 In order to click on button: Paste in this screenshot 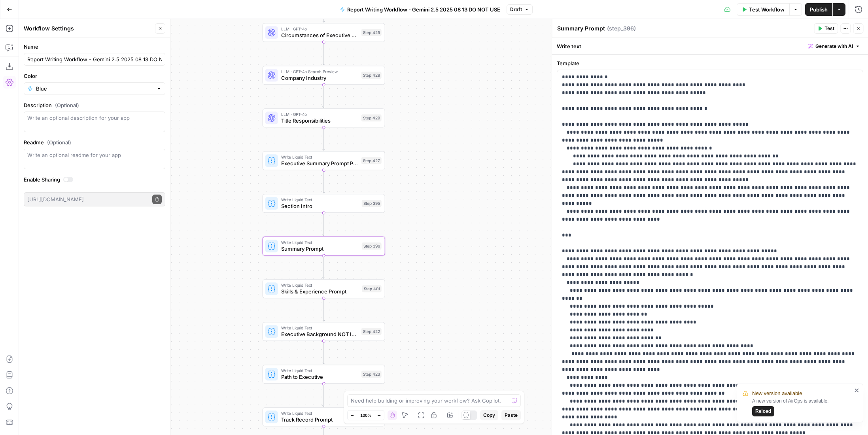, I will do `click(511, 415)`.